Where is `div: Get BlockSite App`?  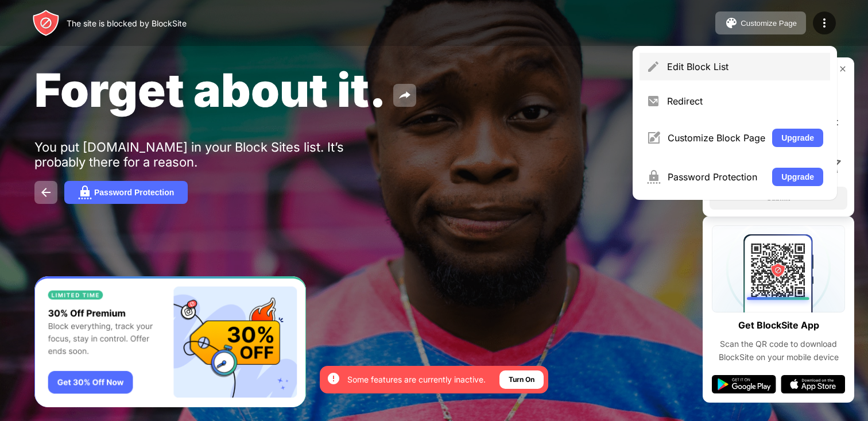
div: Get BlockSite App is located at coordinates (778, 325).